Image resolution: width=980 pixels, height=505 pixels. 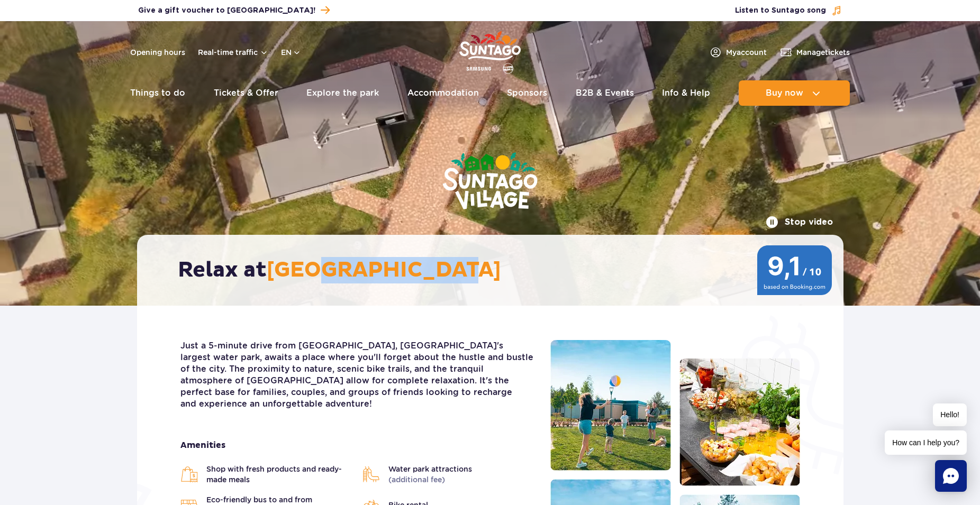 I want to click on img: 9,1/10 wg ocen z Booking.com, so click(x=794, y=270).